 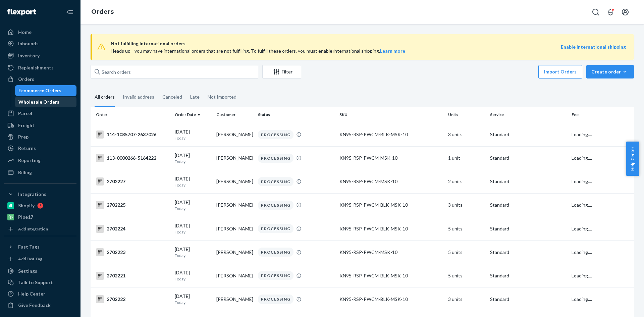 What do you see at coordinates (27, 125) in the screenshot?
I see `div: Freight` at bounding box center [27, 125].